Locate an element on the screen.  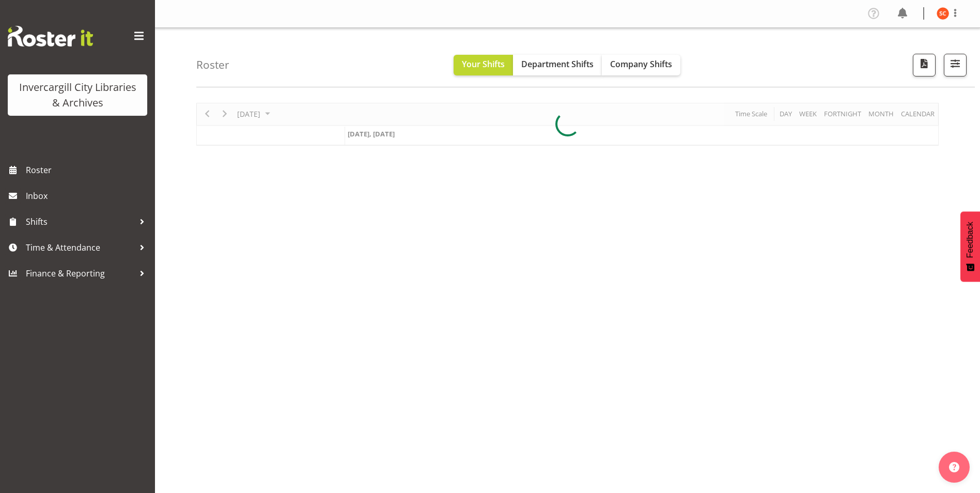
div: Invercargill City Libraries & Archives is located at coordinates (77, 95).